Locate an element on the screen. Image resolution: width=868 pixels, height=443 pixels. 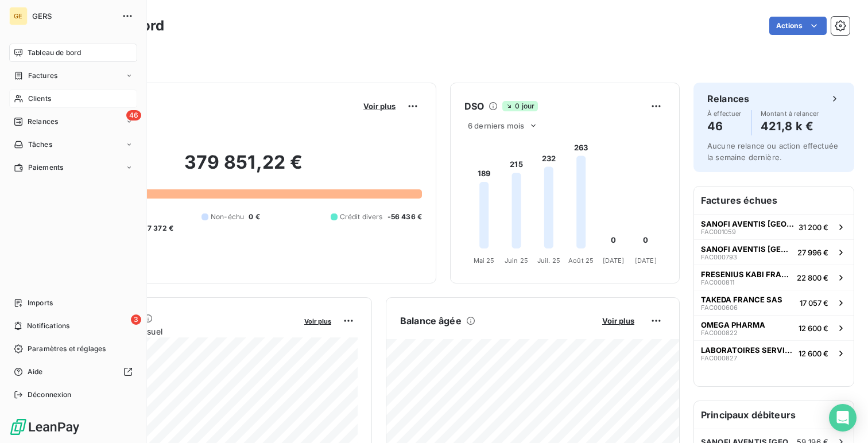
span: TAKEDA FRANCE SAS is located at coordinates (741, 299).